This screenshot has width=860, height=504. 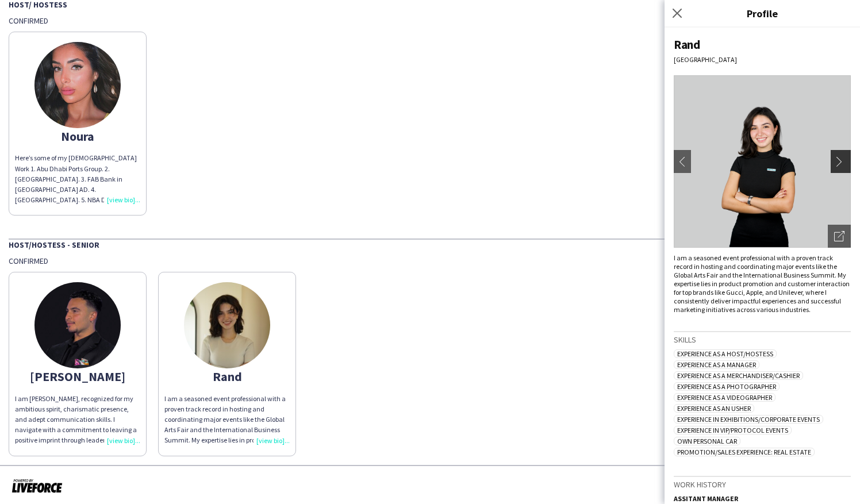 What do you see at coordinates (724, 397) in the screenshot?
I see `span: Experience as a Videographer` at bounding box center [724, 397].